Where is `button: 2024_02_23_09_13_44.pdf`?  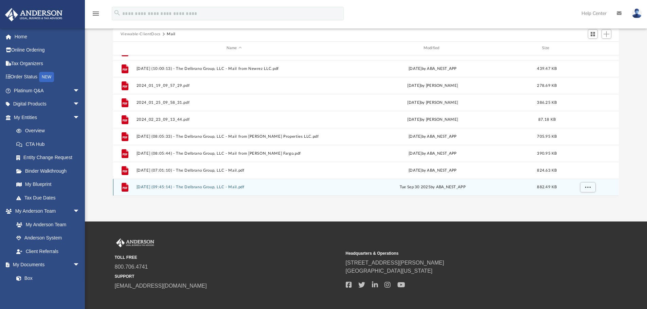
button: 2024_02_23_09_13_44.pdf is located at coordinates (234, 119).